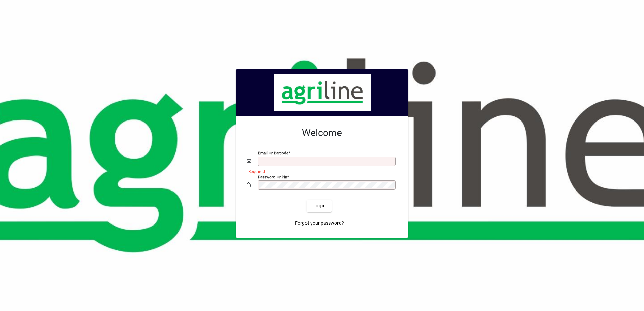 This screenshot has width=644, height=311. I want to click on mat-error: Required, so click(320, 171).